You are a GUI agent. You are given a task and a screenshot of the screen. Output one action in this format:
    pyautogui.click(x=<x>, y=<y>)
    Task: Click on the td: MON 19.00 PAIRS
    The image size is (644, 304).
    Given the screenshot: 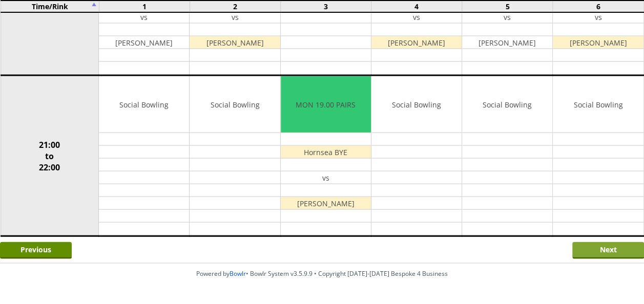 What is the action you would take?
    pyautogui.click(x=326, y=104)
    